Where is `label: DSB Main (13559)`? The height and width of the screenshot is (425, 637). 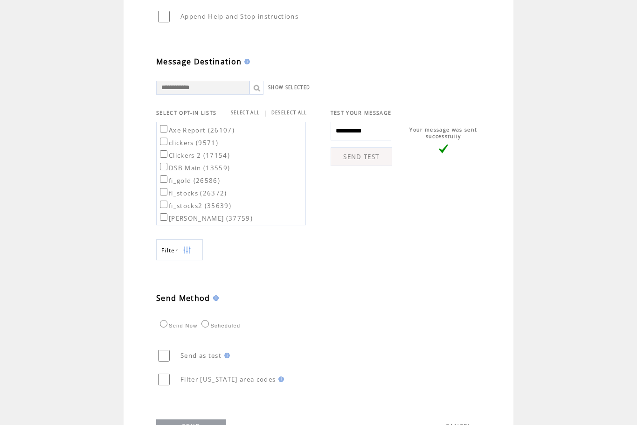 label: DSB Main (13559) is located at coordinates (194, 168).